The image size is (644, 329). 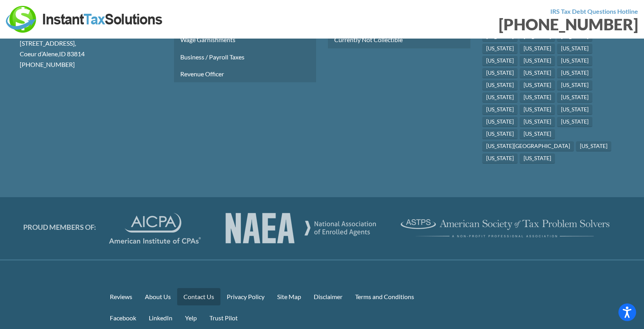 What do you see at coordinates (158, 296) in the screenshot?
I see `a: About Us` at bounding box center [158, 296].